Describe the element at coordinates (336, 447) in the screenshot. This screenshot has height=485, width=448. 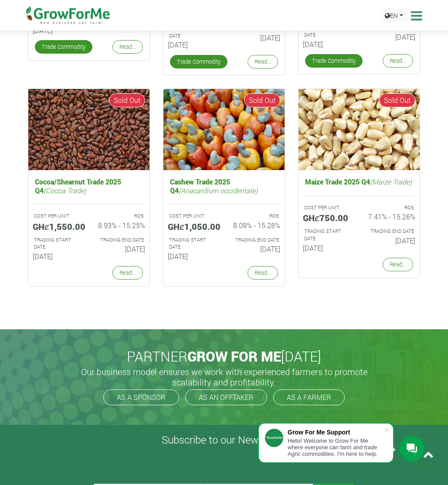
I see `div: Hello! Welcome to Grow For Me where everyone can farm and trade Agric commodities. I'm here to help.` at that location.